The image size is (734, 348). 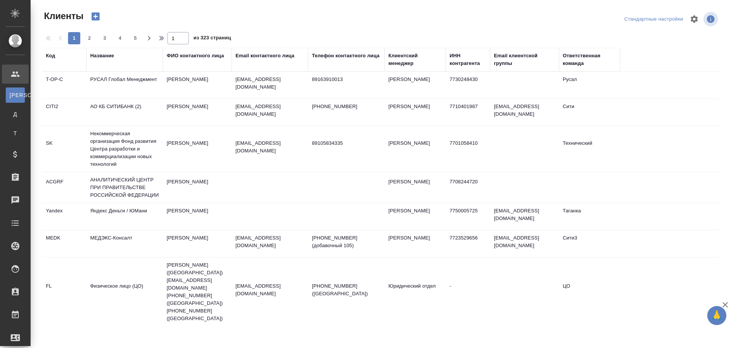 What do you see at coordinates (125, 85) in the screenshot?
I see `td: РУСАЛ Глобал Менеджмент` at bounding box center [125, 85].